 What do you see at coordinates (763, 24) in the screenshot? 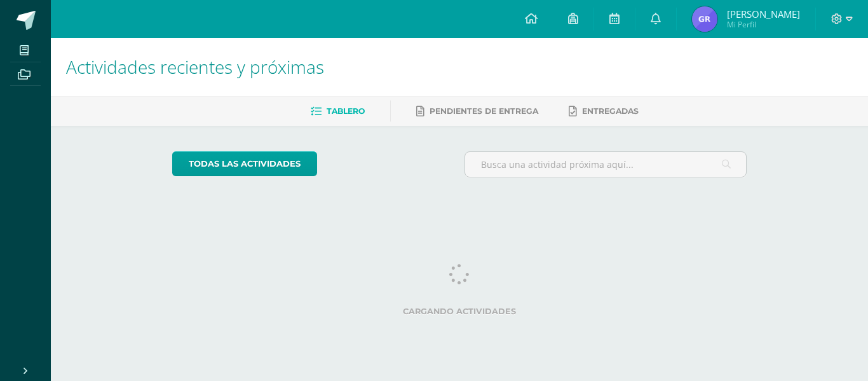
I see `span: Mi Perfil` at bounding box center [763, 24].